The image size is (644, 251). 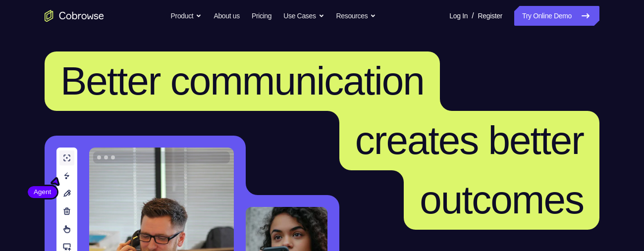 What do you see at coordinates (303, 16) in the screenshot?
I see `button: Use Cases` at bounding box center [303, 16].